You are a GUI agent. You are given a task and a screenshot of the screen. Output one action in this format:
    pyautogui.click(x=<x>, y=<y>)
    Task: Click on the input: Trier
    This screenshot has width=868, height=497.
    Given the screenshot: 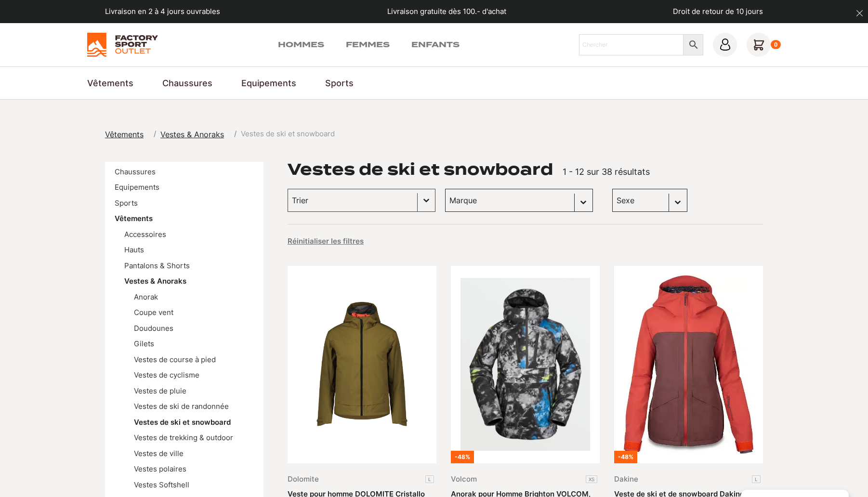 What is the action you would take?
    pyautogui.click(x=353, y=201)
    